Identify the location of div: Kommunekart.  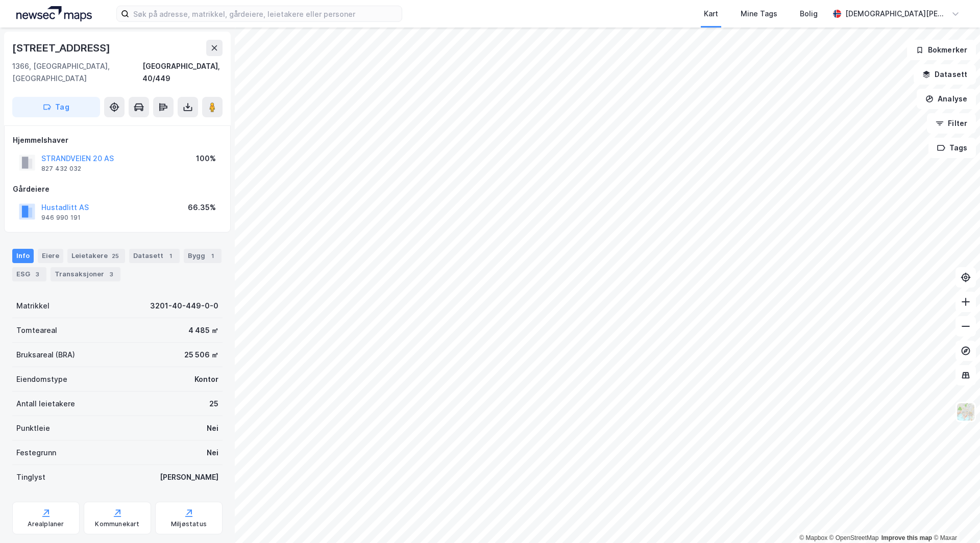
(117, 524).